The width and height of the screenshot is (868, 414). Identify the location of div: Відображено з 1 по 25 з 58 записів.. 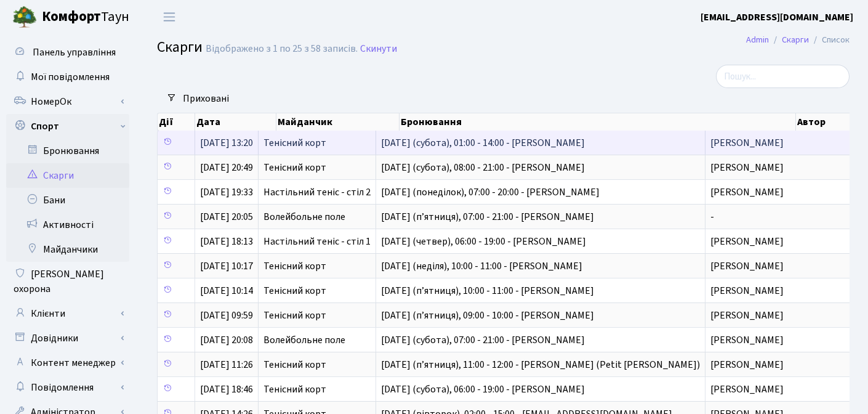
(282, 48).